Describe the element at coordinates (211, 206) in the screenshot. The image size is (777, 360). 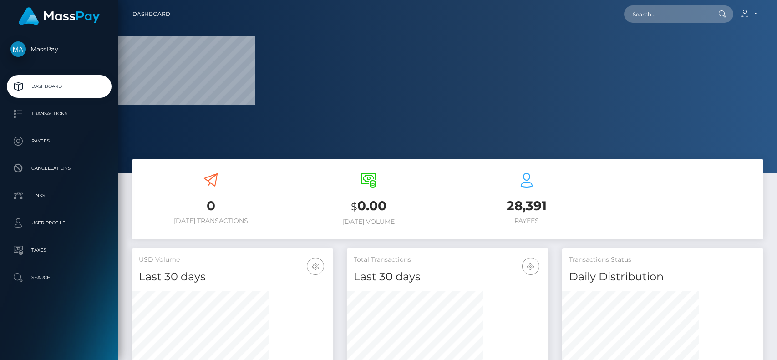
I see `h3: 0` at that location.